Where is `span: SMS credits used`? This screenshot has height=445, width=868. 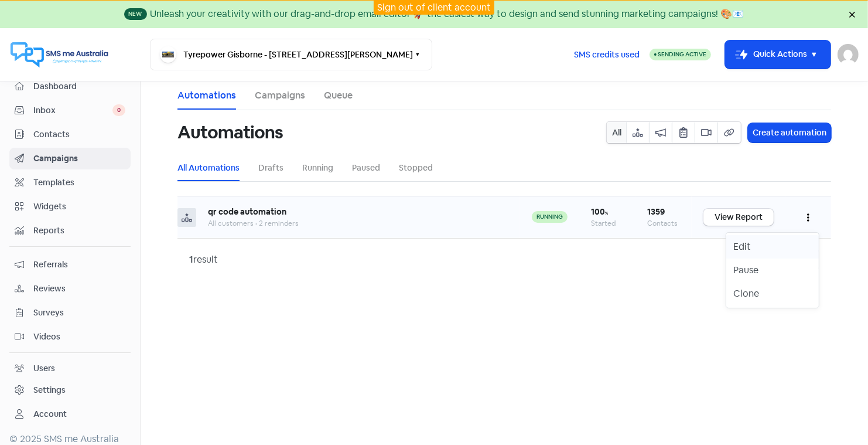 span: SMS credits used is located at coordinates (606, 55).